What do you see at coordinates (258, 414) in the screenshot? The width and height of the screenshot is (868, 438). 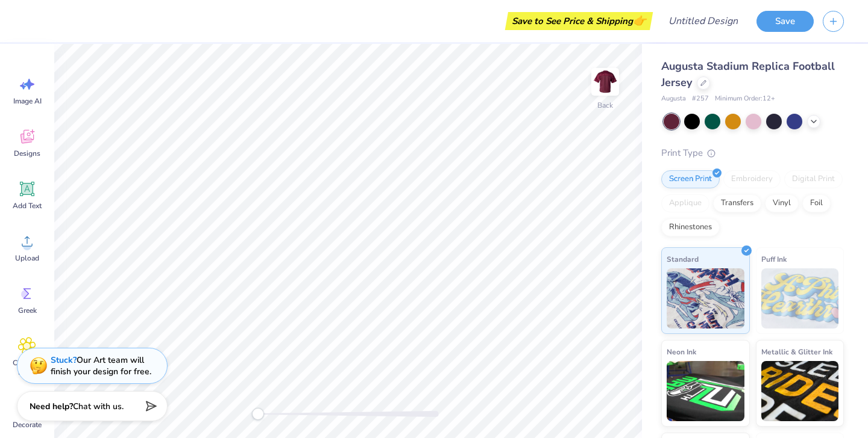 I see `div: Accessibility label` at bounding box center [258, 414].